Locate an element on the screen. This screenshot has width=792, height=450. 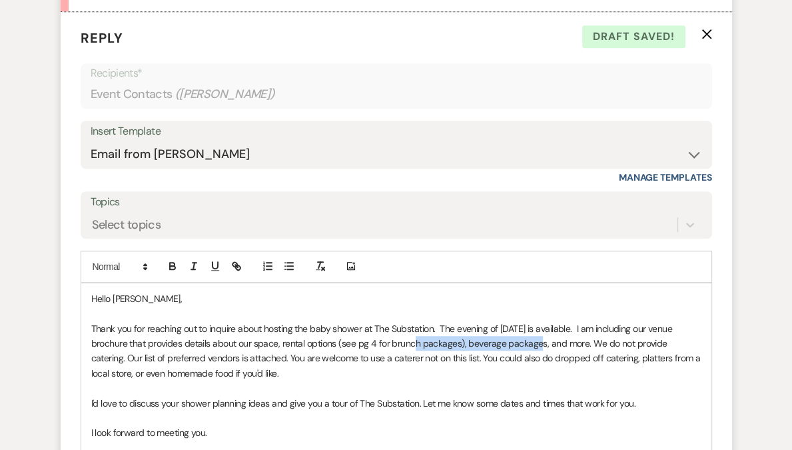
a: Manage Templates is located at coordinates (665, 177).